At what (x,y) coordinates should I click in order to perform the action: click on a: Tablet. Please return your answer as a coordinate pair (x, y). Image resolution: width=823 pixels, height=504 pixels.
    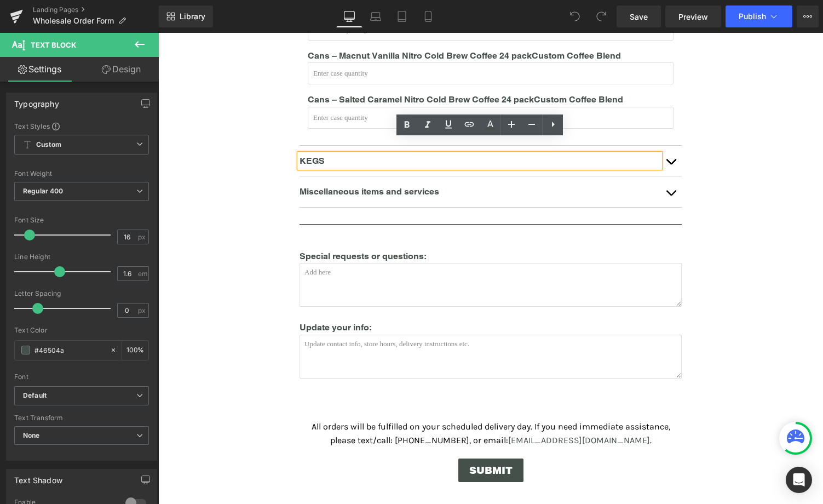
    Looking at the image, I should click on (402, 16).